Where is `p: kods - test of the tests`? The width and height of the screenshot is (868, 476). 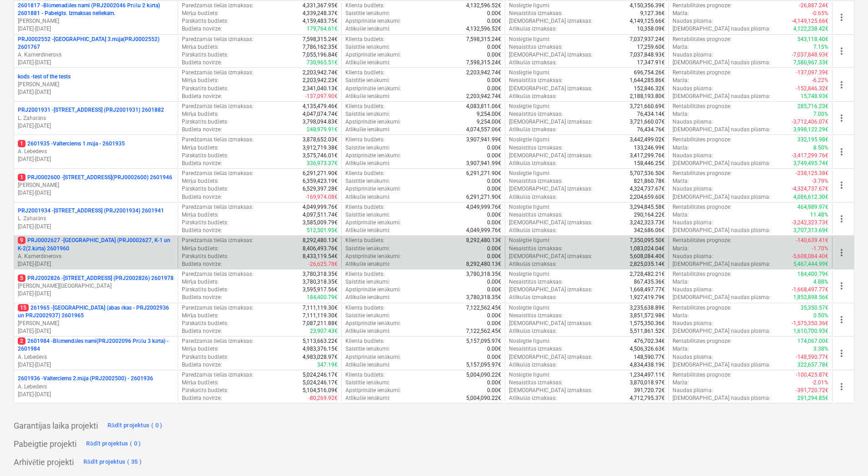 p: kods - test of the tests is located at coordinates (45, 77).